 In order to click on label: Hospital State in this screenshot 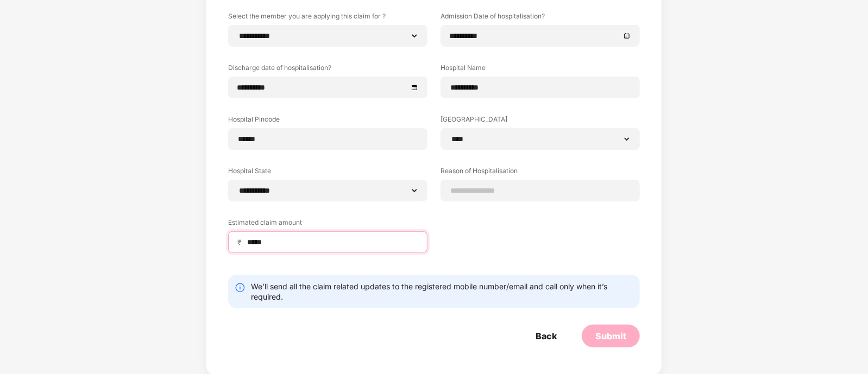, I will do `click(327, 172)`.